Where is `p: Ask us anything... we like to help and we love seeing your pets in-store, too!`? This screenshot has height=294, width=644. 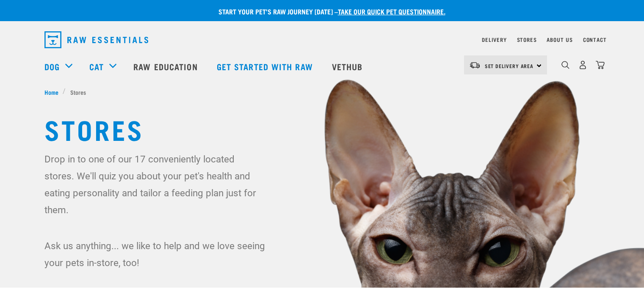 p: Ask us anything... we like to help and we love seeing your pets in-store, too! is located at coordinates (155, 254).